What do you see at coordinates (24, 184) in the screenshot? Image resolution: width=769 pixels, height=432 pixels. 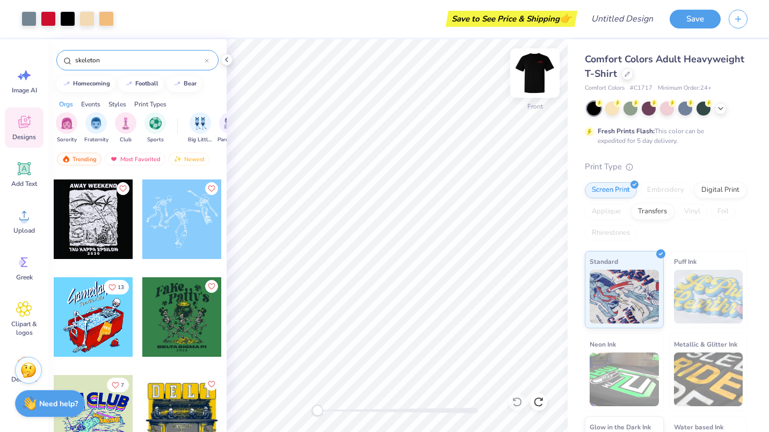 I see `span: Add Text` at bounding box center [24, 184].